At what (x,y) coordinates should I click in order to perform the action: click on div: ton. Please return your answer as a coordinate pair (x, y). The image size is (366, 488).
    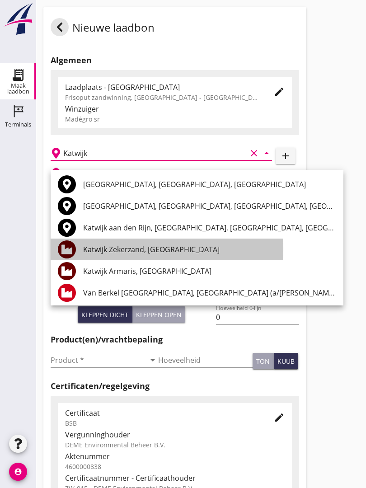
    Looking at the image, I should click on (263, 361).